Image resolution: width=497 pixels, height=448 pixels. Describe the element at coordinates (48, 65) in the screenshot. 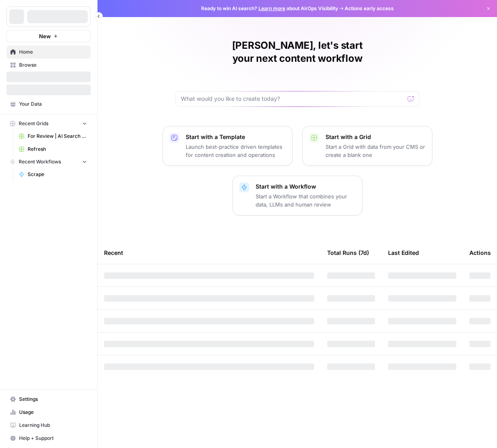

I see `a: Browse` at that location.